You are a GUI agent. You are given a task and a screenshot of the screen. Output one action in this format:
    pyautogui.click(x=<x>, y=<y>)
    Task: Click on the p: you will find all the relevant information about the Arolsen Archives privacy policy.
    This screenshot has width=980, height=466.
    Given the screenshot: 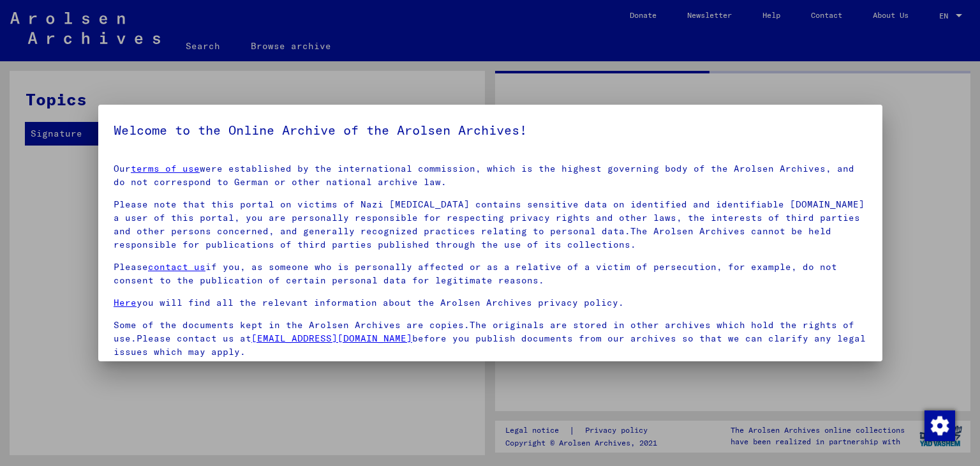 What is the action you would take?
    pyautogui.click(x=490, y=302)
    